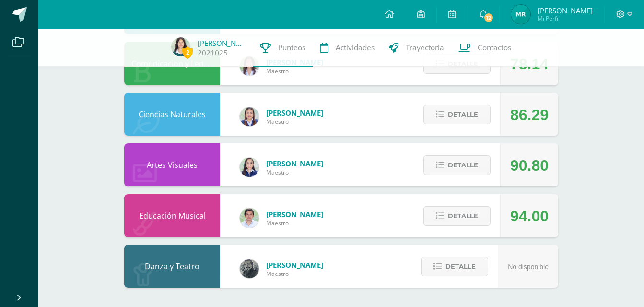 The width and height of the screenshot is (644, 307). What do you see at coordinates (425, 48) in the screenshot?
I see `span: Trayectoria` at bounding box center [425, 48].